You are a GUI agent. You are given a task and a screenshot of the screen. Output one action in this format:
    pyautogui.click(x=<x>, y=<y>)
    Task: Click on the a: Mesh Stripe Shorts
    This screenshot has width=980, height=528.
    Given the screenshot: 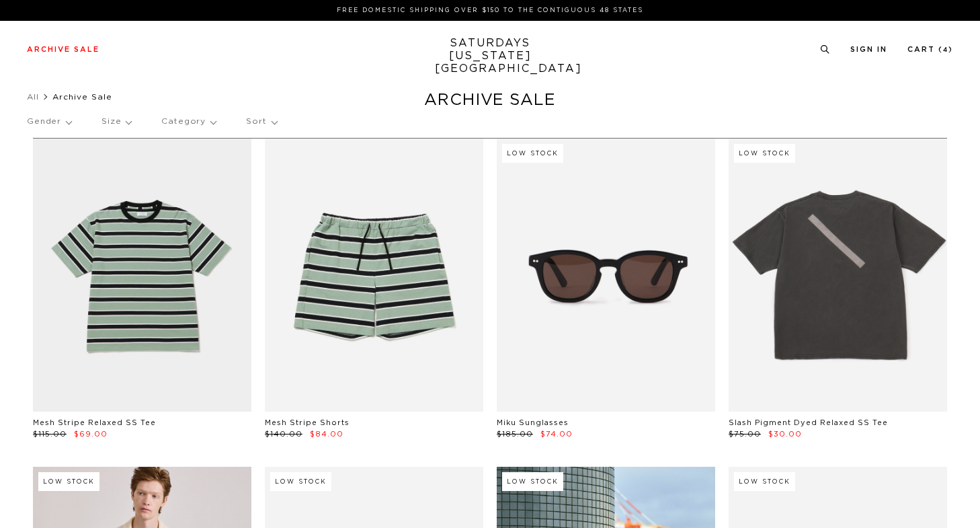 What is the action you would take?
    pyautogui.click(x=308, y=423)
    